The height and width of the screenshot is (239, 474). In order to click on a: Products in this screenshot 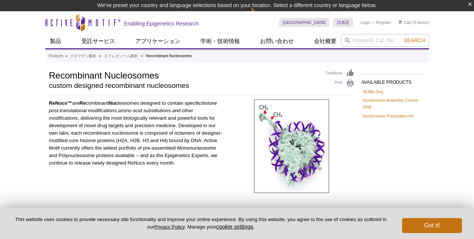, I will do `click(56, 56)`.